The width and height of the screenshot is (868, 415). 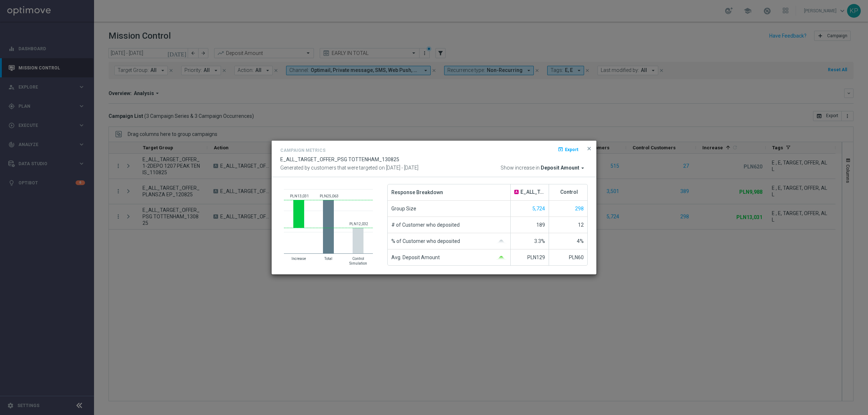 I want to click on span: 3.3%, so click(x=540, y=241).